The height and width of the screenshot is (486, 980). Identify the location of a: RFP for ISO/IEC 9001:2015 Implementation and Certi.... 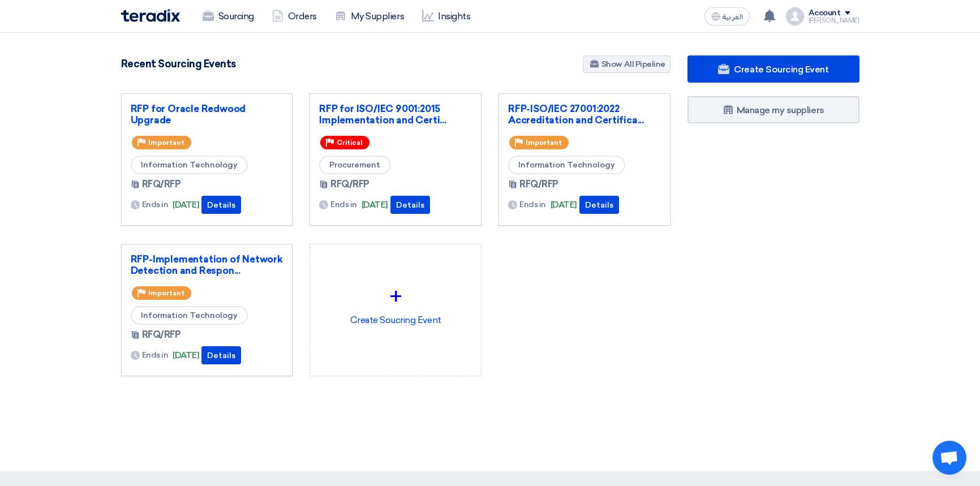
(395, 114).